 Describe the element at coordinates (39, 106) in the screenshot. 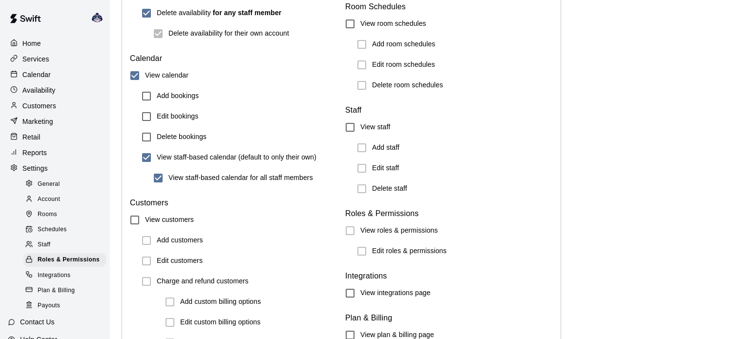

I see `p: Customers` at that location.